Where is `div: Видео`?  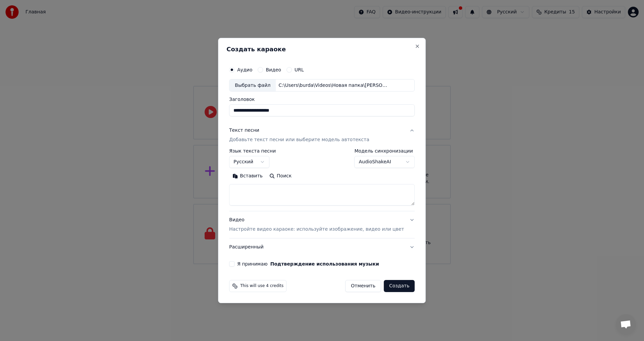
div: Видео is located at coordinates (316, 225).